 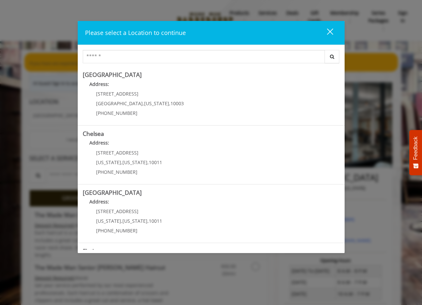 I want to click on div: Center Select, so click(x=211, y=58).